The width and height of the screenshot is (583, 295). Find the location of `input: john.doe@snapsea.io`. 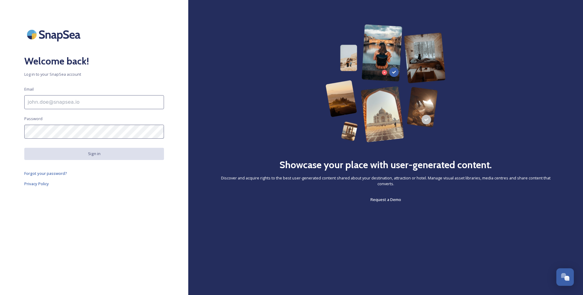

input: john.doe@snapsea.io is located at coordinates (94, 102).